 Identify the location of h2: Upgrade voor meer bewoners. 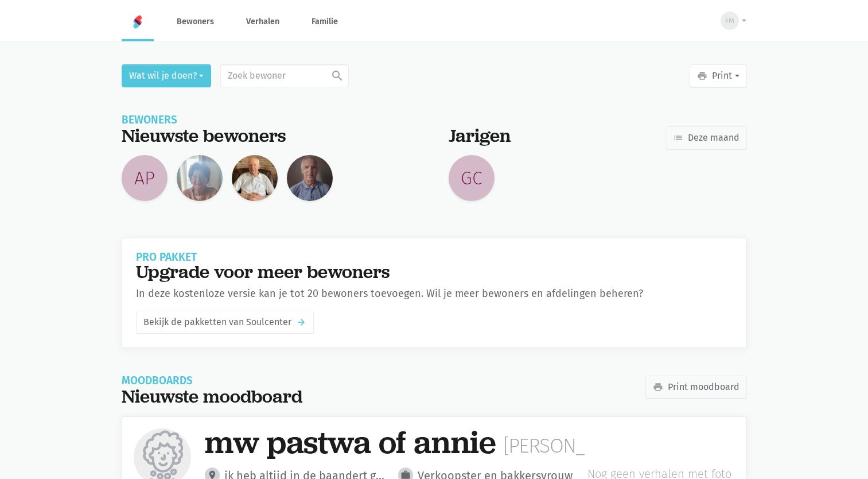
(435, 272).